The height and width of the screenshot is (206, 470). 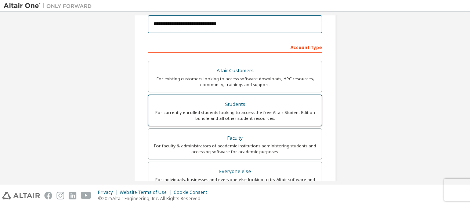 I want to click on div: Faculty, so click(x=235, y=138).